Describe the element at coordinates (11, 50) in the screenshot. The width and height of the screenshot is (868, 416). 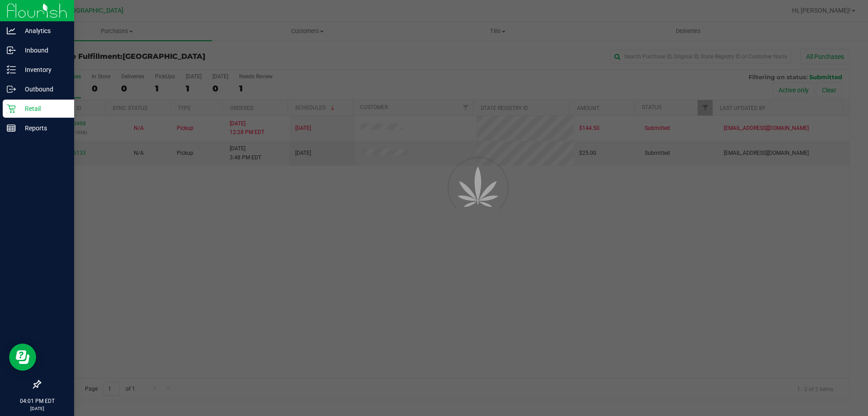
I see `inline-svg: Inbound` at that location.